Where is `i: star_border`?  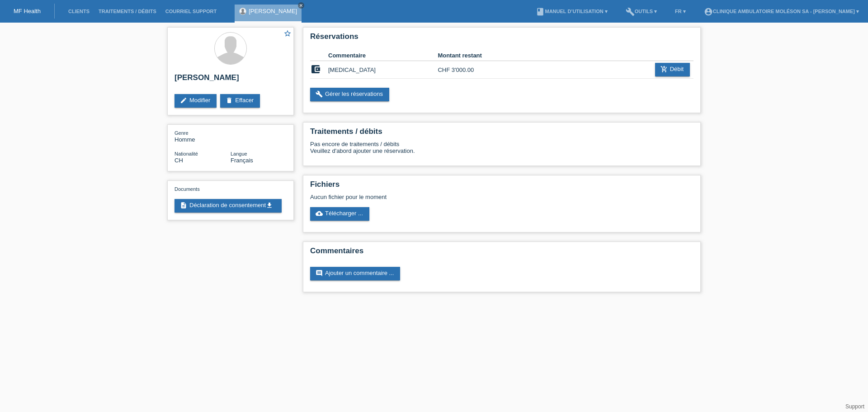 i: star_border is located at coordinates (287, 34).